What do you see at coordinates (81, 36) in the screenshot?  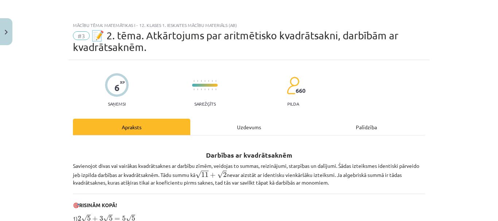 I see `span: #3` at bounding box center [81, 36].